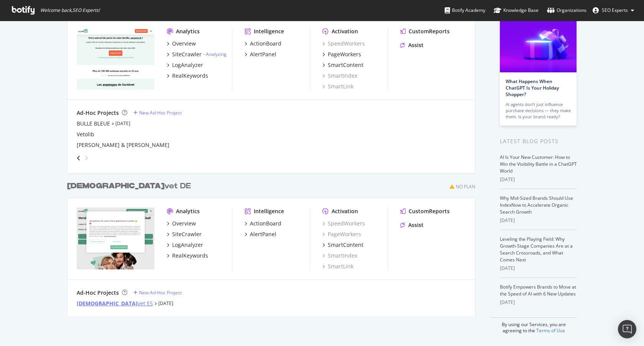 The height and width of the screenshot is (346, 644). I want to click on div: angle-right, so click(86, 158).